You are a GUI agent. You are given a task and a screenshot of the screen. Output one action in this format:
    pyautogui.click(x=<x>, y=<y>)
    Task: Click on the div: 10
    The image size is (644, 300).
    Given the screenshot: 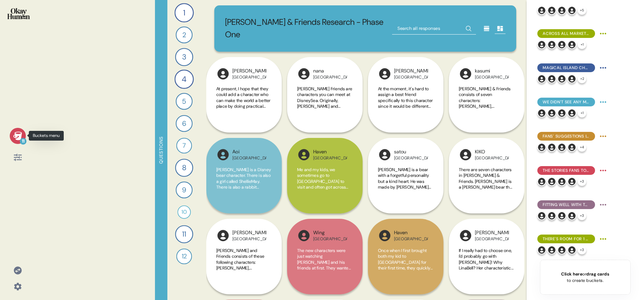 What is the action you would take?
    pyautogui.click(x=185, y=212)
    